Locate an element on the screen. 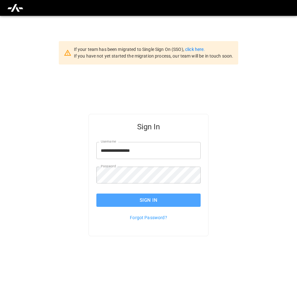 This screenshot has height=290, width=297. label: Username is located at coordinates (108, 141).